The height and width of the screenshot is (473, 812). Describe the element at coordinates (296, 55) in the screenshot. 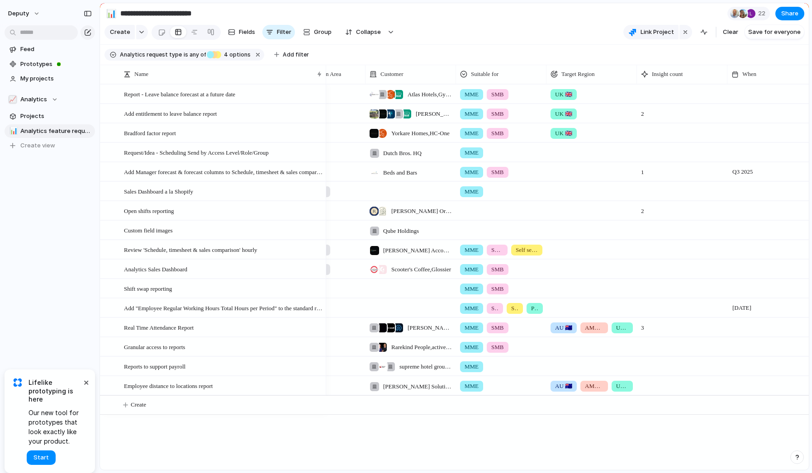

I see `span: Add filter` at that location.